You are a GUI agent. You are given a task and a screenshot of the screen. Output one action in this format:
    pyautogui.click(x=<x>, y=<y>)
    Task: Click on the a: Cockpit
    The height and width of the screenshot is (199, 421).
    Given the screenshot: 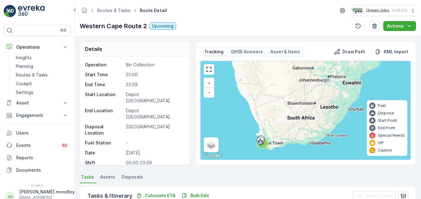 What is the action you would take?
    pyautogui.click(x=42, y=84)
    